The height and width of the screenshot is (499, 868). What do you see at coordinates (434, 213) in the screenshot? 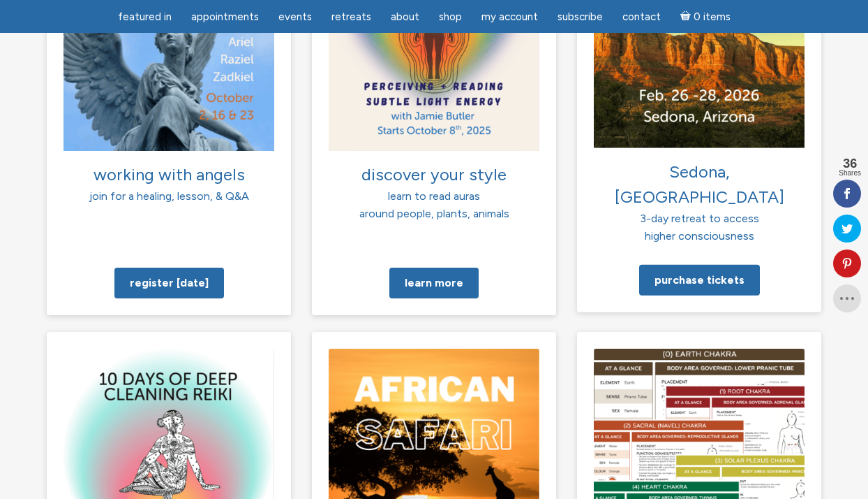
I see `span: around people, plants, animals` at bounding box center [434, 213].